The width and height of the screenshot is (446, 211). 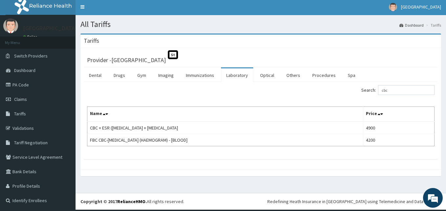 What do you see at coordinates (131, 201) in the screenshot?
I see `a: RelianceHMO` at bounding box center [131, 201].